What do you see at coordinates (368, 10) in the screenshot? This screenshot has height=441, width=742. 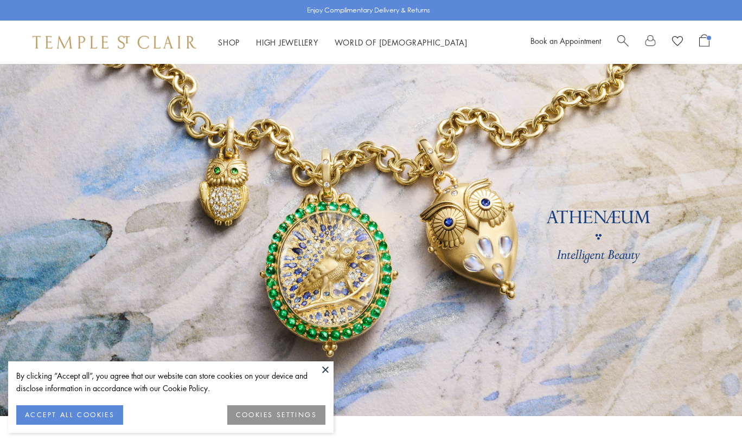 I see `p: Enjoy Complimentary Delivery & Returns` at bounding box center [368, 10].